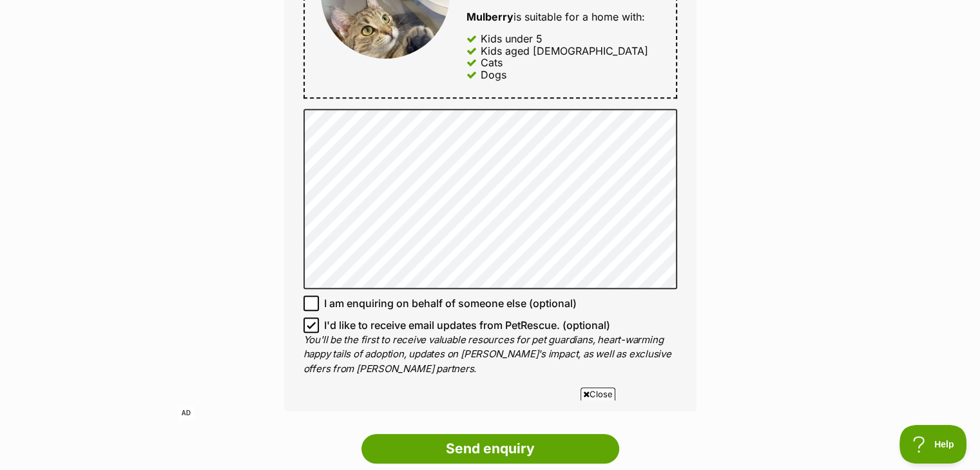 The height and width of the screenshot is (470, 980). What do you see at coordinates (490, 355) in the screenshot?
I see `p: You'll be the first to receive valuable resources for pet guardians, heart-warming happy tails of...` at bounding box center [490, 355].